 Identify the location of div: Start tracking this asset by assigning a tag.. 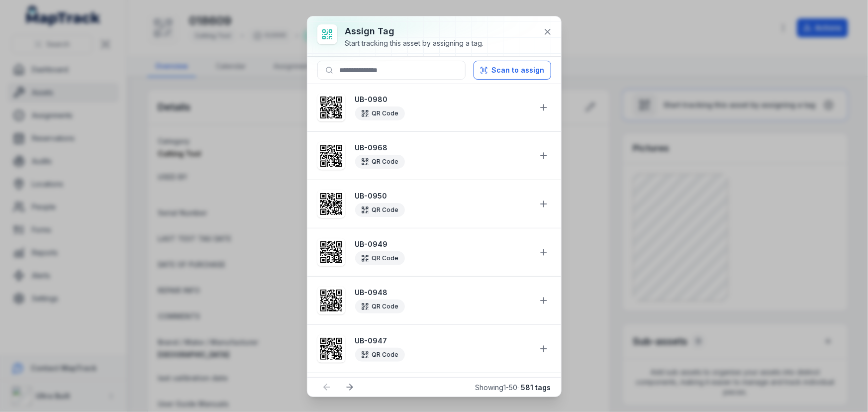
(414, 43).